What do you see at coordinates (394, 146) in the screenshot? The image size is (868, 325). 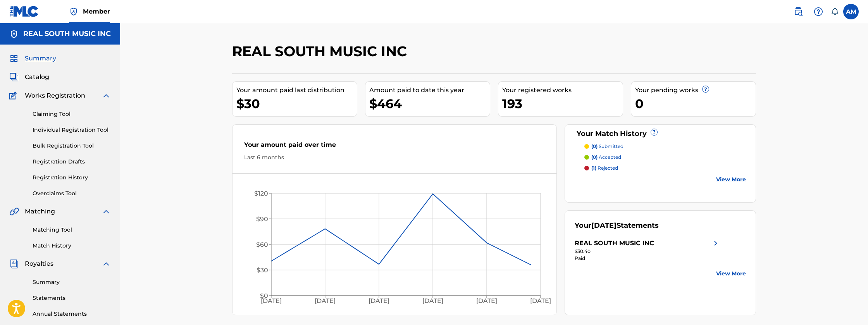 I see `div: Your amount paid over time` at bounding box center [394, 146].